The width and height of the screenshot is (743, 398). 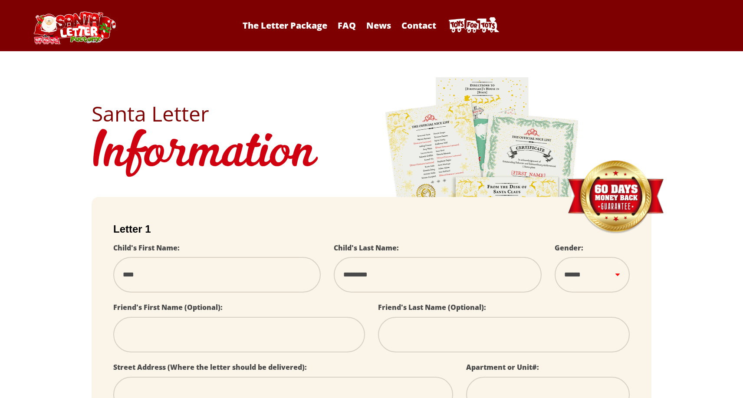 What do you see at coordinates (419, 25) in the screenshot?
I see `a: Contact` at bounding box center [419, 25].